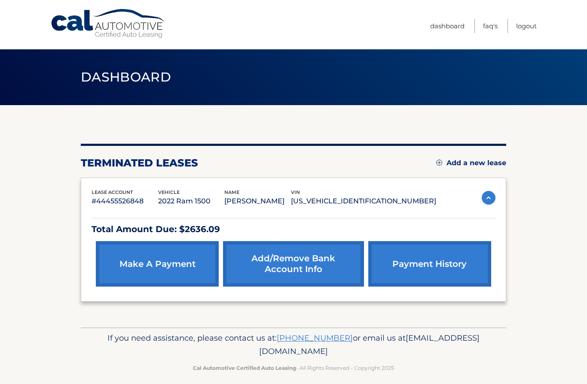 This screenshot has height=384, width=587. What do you see at coordinates (293, 229) in the screenshot?
I see `p: Total Amount Due: $2636.09` at bounding box center [293, 229].